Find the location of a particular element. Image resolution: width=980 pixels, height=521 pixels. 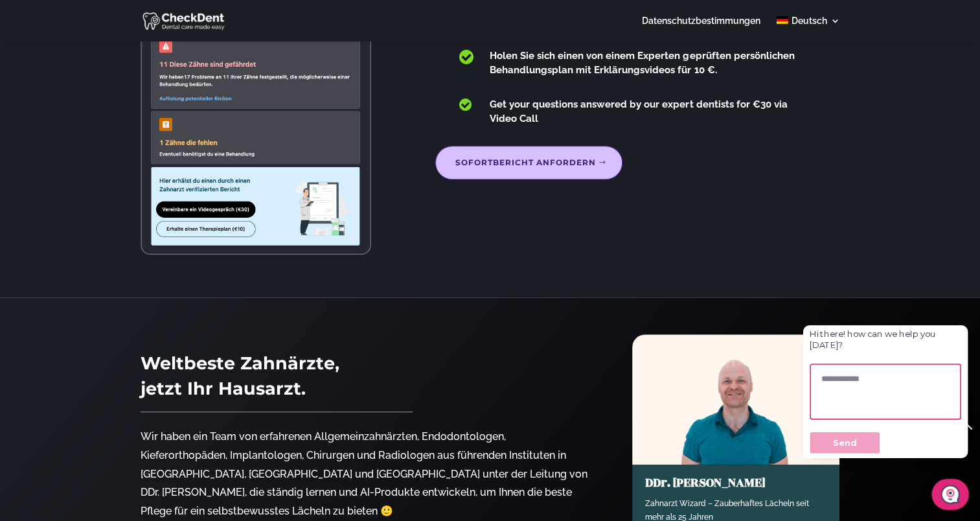

span: Deutsch is located at coordinates (809, 21).